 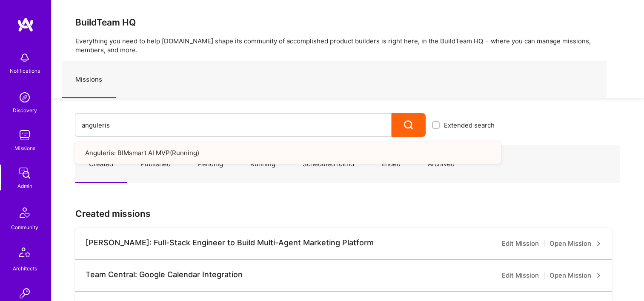 I want to click on a: Archived, so click(x=441, y=164).